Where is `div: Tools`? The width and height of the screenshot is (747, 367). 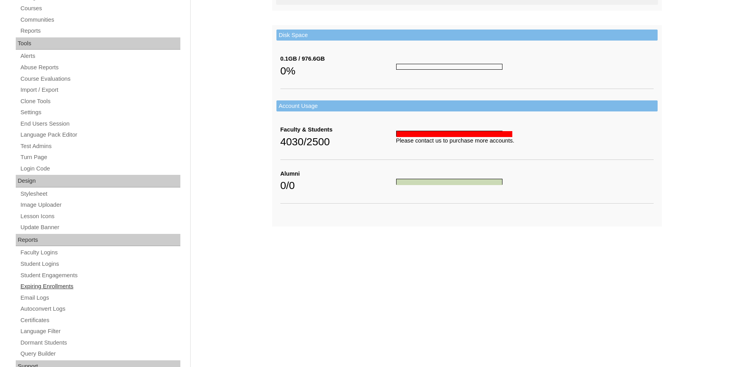 div: Tools is located at coordinates (98, 44).